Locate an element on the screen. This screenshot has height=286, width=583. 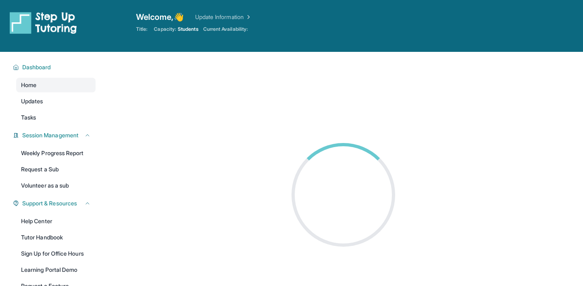
button: Dashboard is located at coordinates (55, 67).